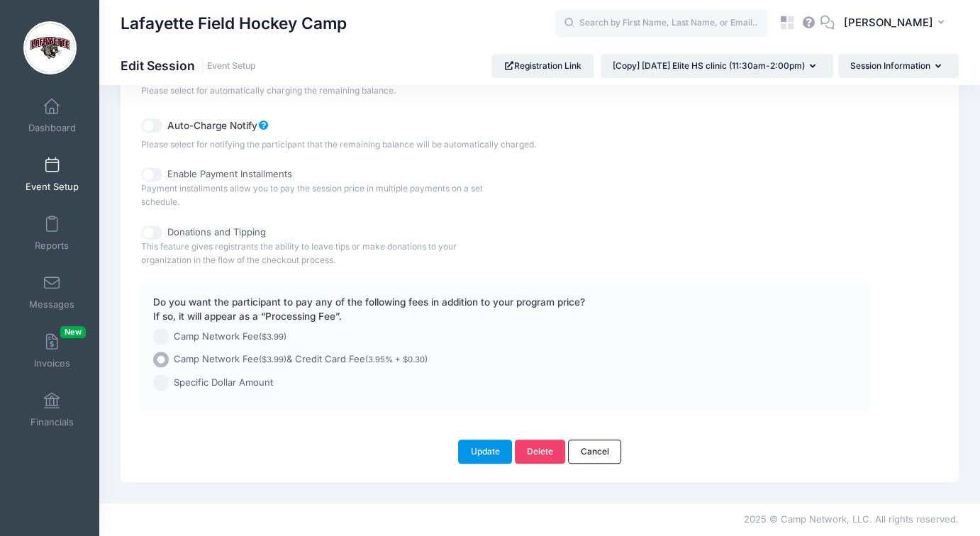 The height and width of the screenshot is (536, 980). Describe the element at coordinates (73, 331) in the screenshot. I see `span: New` at that location.